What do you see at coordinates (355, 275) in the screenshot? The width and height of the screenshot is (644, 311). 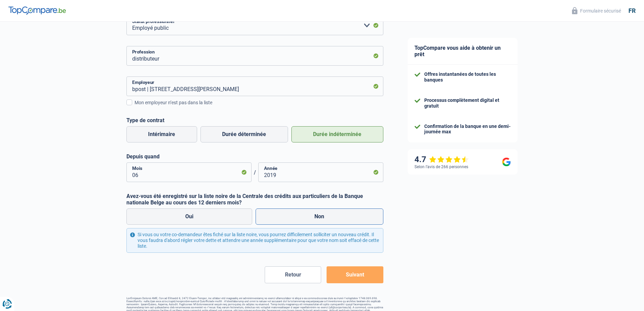 I see `button: Suivant` at bounding box center [355, 275].